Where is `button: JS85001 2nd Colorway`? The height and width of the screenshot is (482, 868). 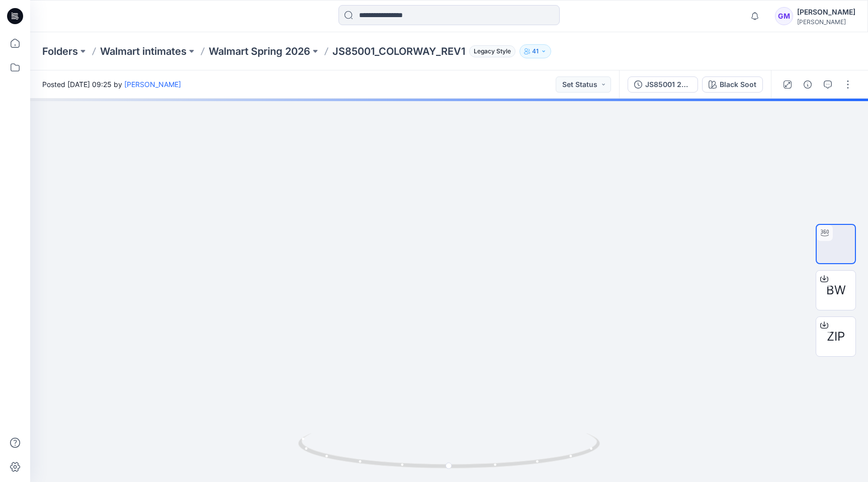
button: JS85001 2nd Colorway is located at coordinates (662, 84).